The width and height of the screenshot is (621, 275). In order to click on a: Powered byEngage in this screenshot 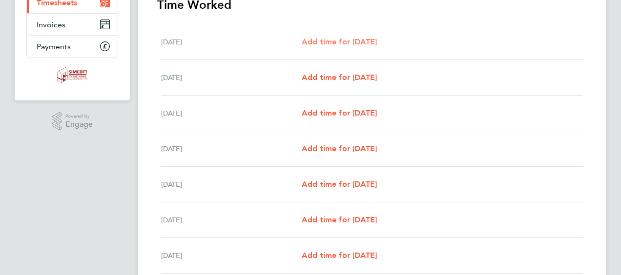, I will do `click(72, 122)`.